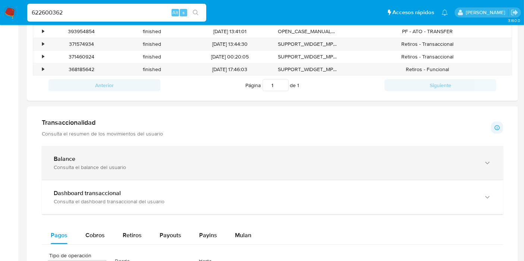  Describe the element at coordinates (308, 31) in the screenshot. I see `div: OPEN_CASE_MANUAL_REVIEW` at that location.